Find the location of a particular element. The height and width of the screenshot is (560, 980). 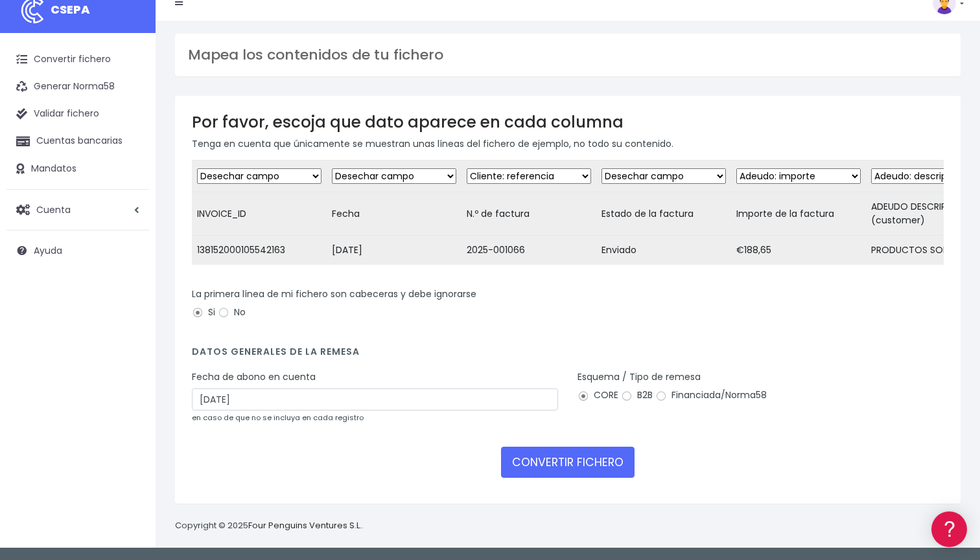

a: Validar fichero is located at coordinates (78, 114).